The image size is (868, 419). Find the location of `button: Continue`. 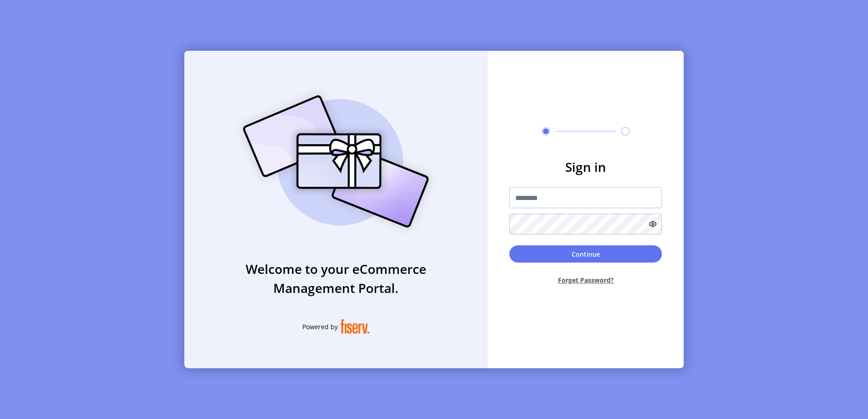

button: Continue is located at coordinates (586, 254).